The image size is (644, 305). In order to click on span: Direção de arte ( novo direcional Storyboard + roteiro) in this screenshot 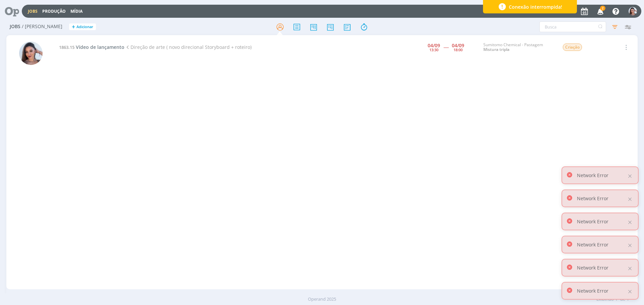, I will do `click(188, 47)`.